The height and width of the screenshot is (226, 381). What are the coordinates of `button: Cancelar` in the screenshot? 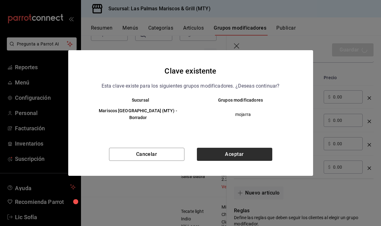 It's located at (147, 154).